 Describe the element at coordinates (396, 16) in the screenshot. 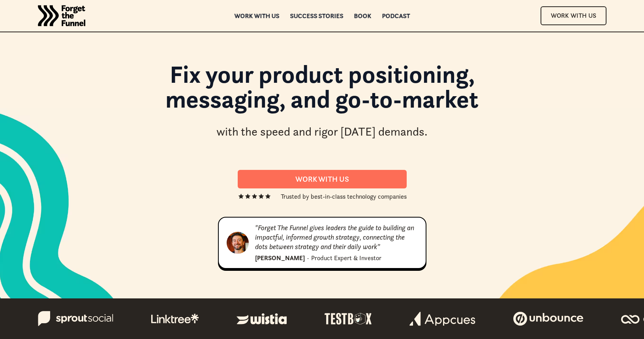

I see `div: Podcast` at that location.